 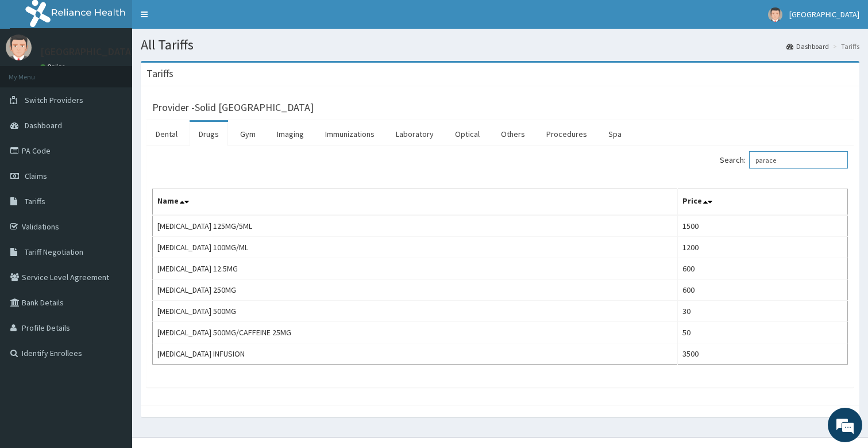 What do you see at coordinates (784, 160) in the screenshot?
I see `label: Search:` at bounding box center [784, 160].